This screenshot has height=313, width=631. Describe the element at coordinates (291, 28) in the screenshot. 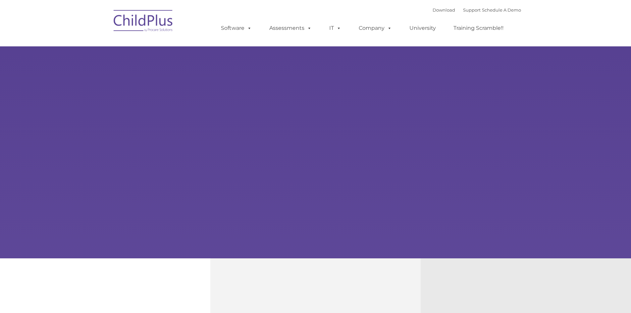

I see `a: Assessments` at that location.